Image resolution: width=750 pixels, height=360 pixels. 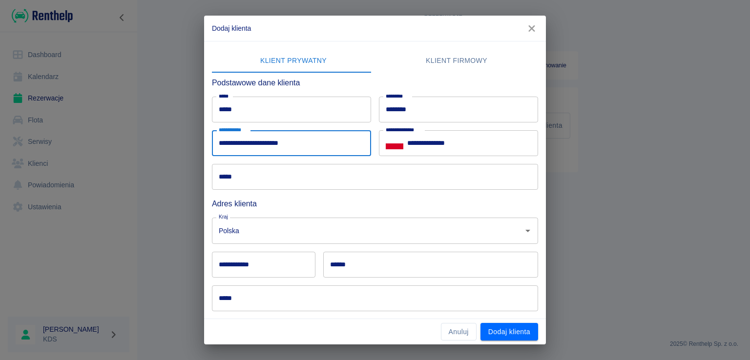 I want to click on button: Select country, so click(x=395, y=144).